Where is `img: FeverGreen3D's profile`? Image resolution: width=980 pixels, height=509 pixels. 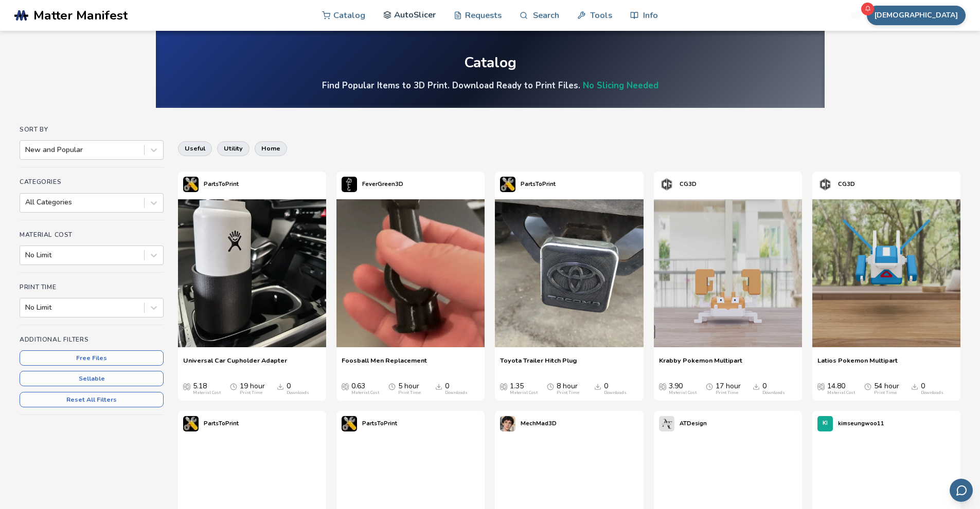
img: FeverGreen3D's profile is located at coordinates (349, 185).